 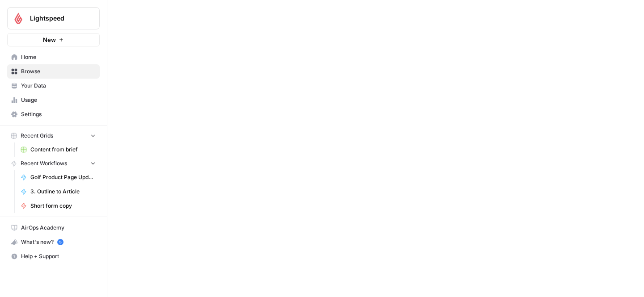 I want to click on button: Recent Grids, so click(x=53, y=136).